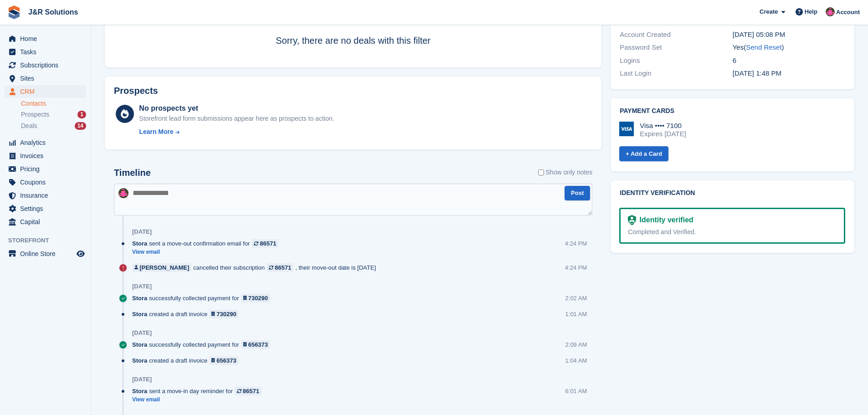 Image resolution: width=868 pixels, height=415 pixels. Describe the element at coordinates (47, 65) in the screenshot. I see `span: Subscriptions` at that location.